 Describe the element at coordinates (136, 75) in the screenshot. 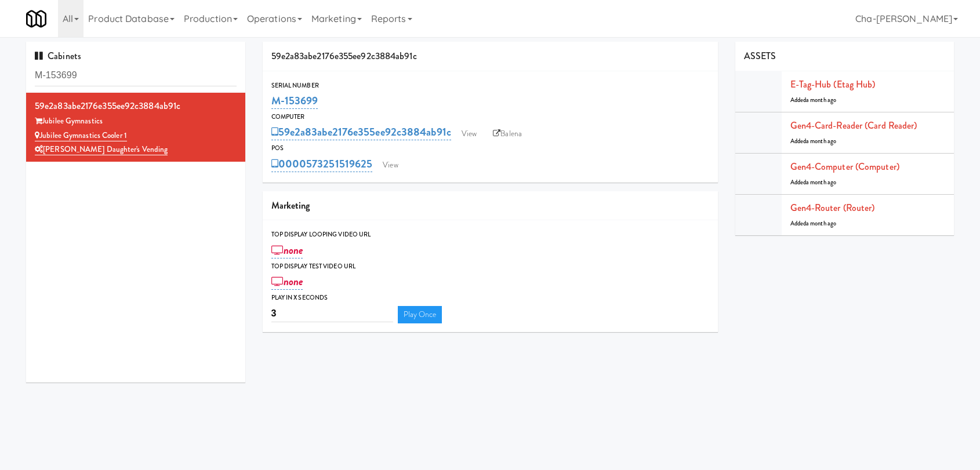

I see `input: Search cabinets` at that location.